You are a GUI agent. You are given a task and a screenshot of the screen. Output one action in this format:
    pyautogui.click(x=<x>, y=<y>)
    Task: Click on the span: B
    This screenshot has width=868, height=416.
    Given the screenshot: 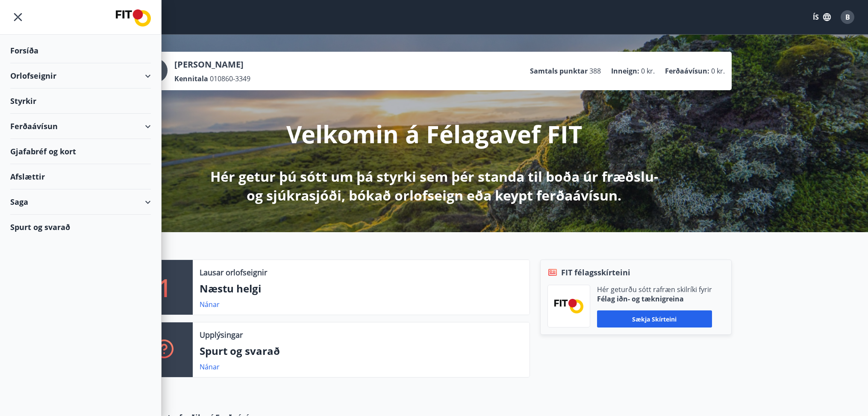 What is the action you would take?
    pyautogui.click(x=847, y=17)
    